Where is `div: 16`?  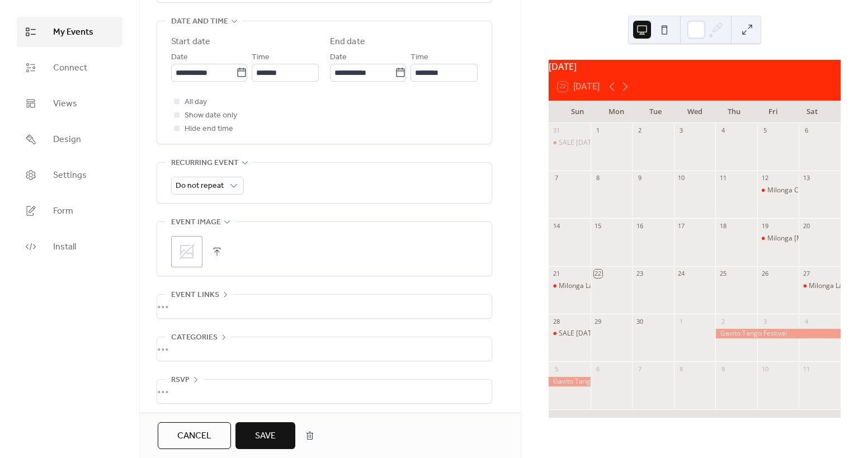 div: 16 is located at coordinates (639, 225).